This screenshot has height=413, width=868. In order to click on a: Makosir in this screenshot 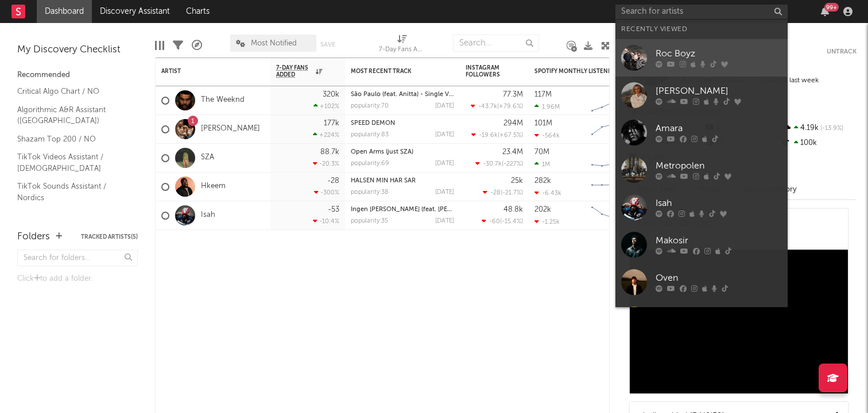, I will do `click(702, 244)`.